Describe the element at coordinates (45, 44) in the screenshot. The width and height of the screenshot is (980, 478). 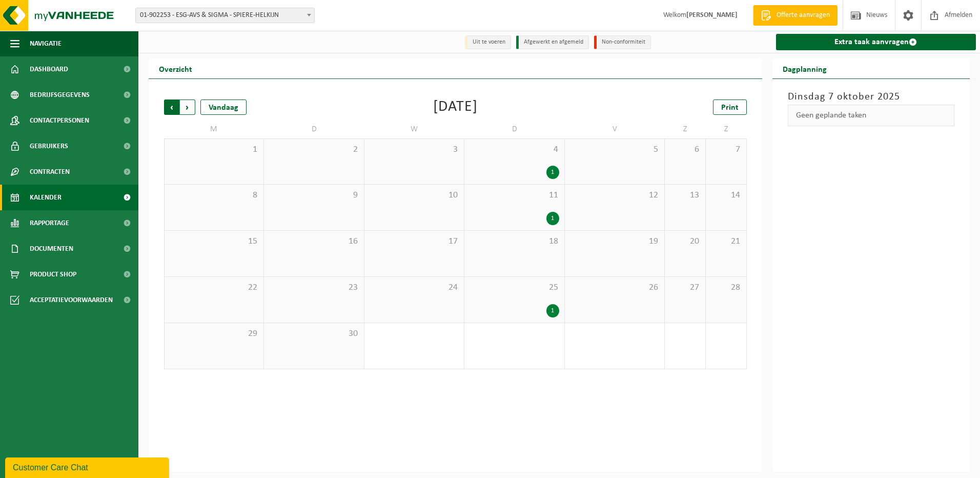
I see `span: Navigatie` at that location.